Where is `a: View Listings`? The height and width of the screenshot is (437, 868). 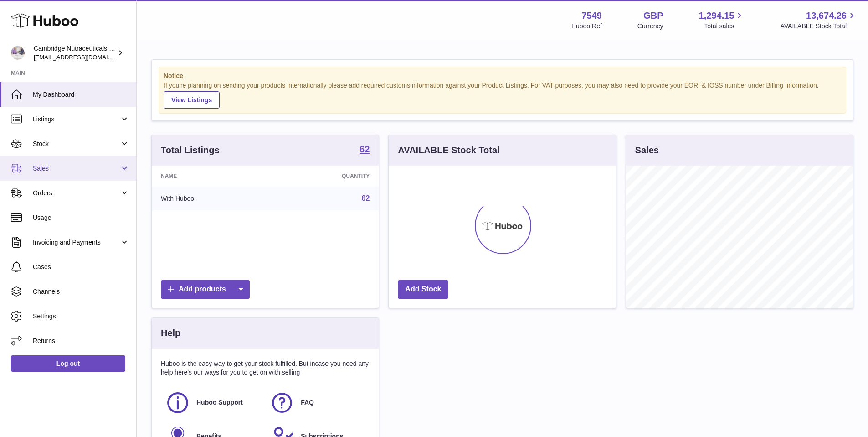 a: View Listings is located at coordinates (191, 100).